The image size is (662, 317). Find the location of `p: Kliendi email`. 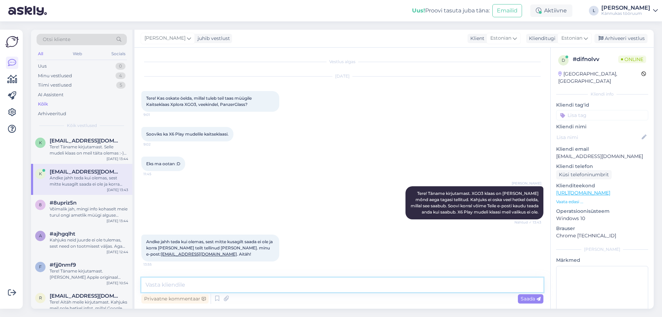

p: Kliendi email is located at coordinates (602, 149).